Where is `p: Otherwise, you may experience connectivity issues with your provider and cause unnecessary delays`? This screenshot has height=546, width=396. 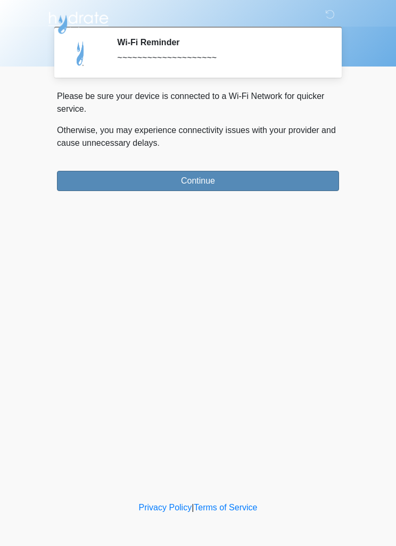 p: Otherwise, you may experience connectivity issues with your provider and cause unnecessary delays is located at coordinates (198, 137).